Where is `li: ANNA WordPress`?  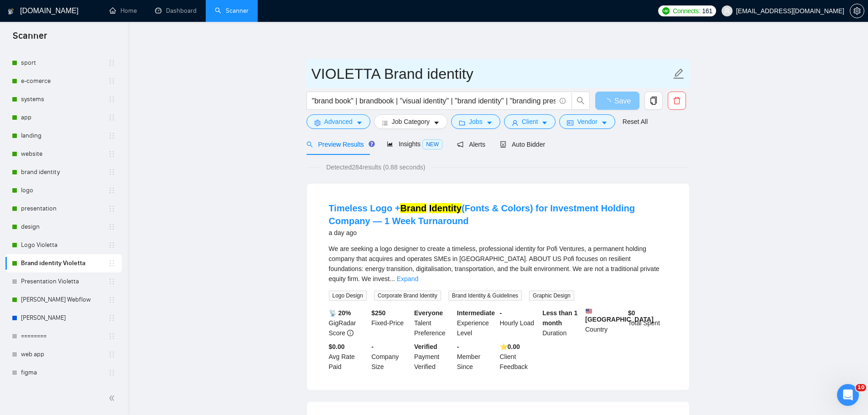
li: ANNA WordPress is located at coordinates (64, 318).